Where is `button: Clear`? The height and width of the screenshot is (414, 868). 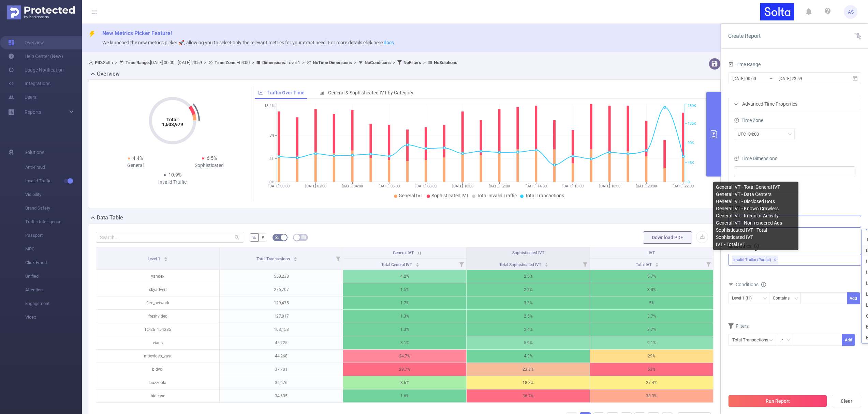 button: Clear is located at coordinates (847, 401).